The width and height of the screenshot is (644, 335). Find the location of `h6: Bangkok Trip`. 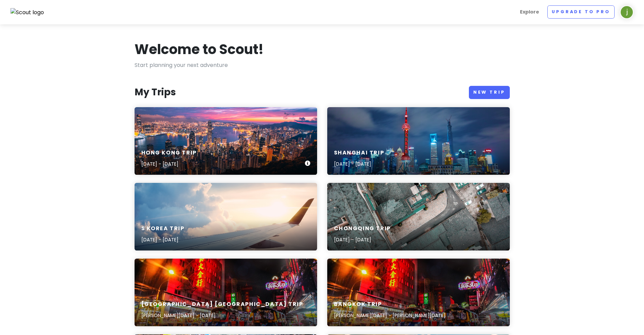

h6: Bangkok Trip is located at coordinates (390, 304).